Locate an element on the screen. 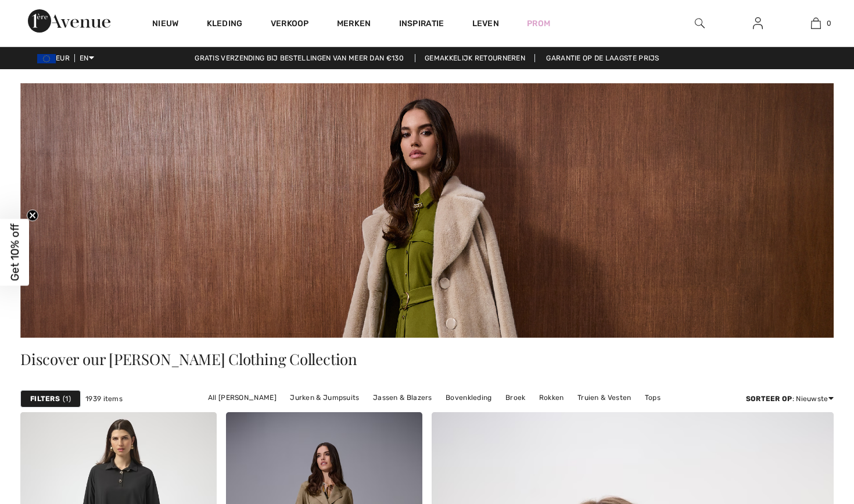  a: GRATIS VERZENDING BIJ BESTELLINGEN VAN MEER DAN €130 is located at coordinates (299, 58).